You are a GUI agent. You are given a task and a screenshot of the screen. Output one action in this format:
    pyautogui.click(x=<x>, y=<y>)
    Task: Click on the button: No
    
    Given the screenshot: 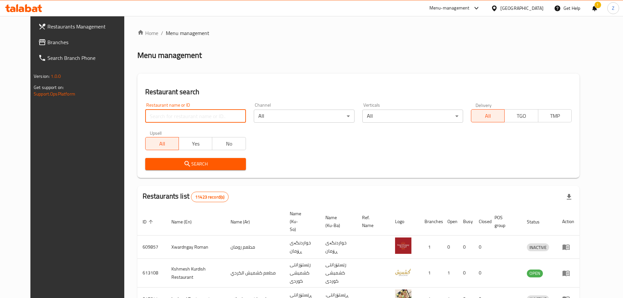 What is the action you would take?
    pyautogui.click(x=228, y=143)
    